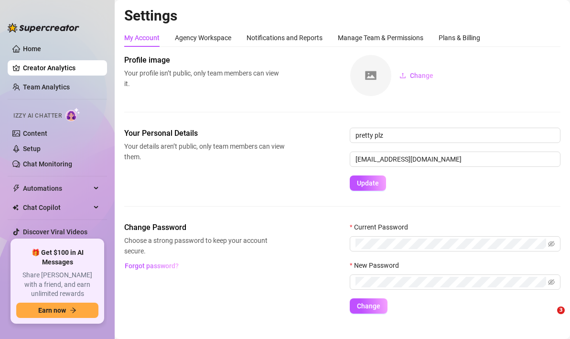 The image size is (570, 339). I want to click on button: Earn nowarrow-right, so click(57, 310).